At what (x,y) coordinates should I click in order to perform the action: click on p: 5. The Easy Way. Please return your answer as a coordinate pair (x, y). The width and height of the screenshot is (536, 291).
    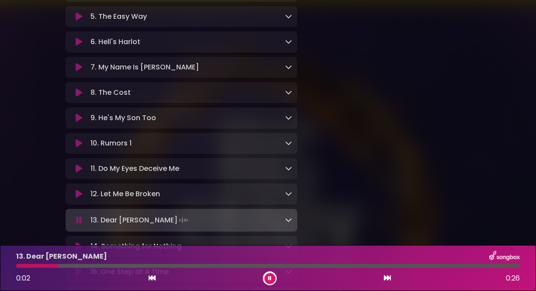
    Looking at the image, I should click on (119, 17).